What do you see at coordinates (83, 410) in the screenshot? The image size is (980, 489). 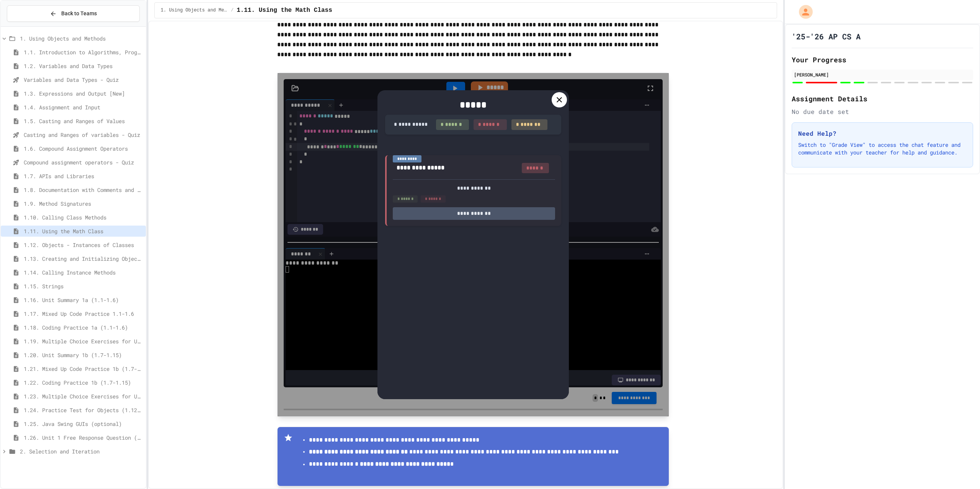 I see `span: 1.24. Practice Test for Objects (1.12-1.14)` at bounding box center [83, 410].